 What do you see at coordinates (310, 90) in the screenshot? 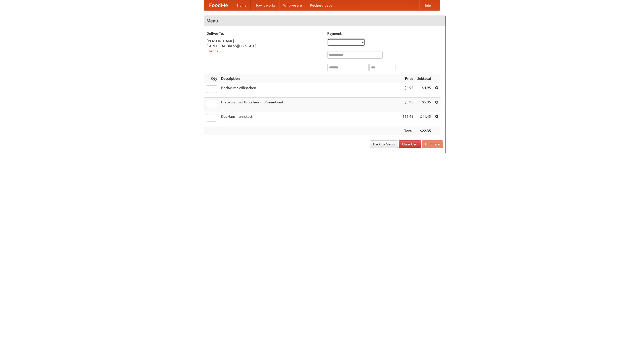
I see `td: Bockwurst Würstchen` at bounding box center [310, 90].